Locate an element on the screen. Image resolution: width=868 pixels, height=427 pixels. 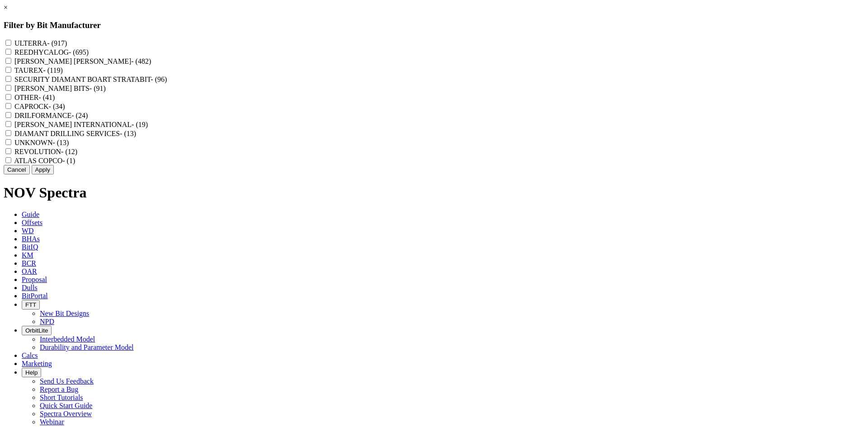
label: DIAMANT DRILLING SERVICES is located at coordinates (75, 134).